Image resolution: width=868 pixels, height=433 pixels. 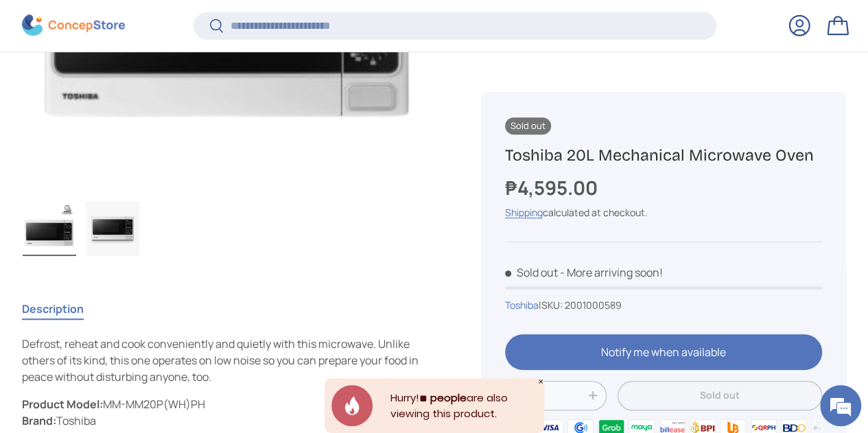 What do you see at coordinates (229, 360) in the screenshot?
I see `p: Defrost, reheat and cook conveniently and quietly with this microwave. Unlike others of its kind,...` at bounding box center [229, 360].